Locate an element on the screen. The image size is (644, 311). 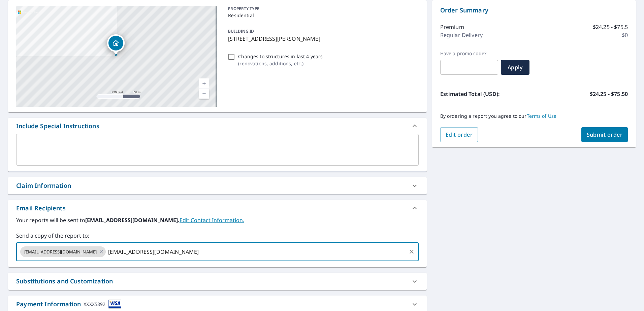
span: Edit order is located at coordinates (459, 135).